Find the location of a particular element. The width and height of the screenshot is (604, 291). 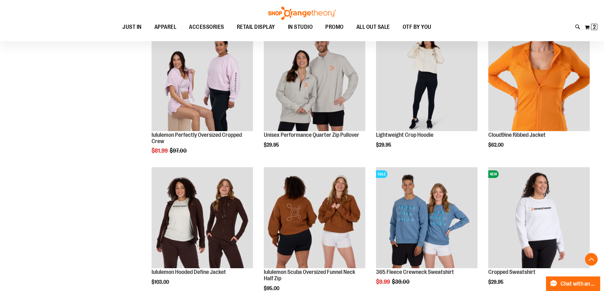

span: IN STUDIO is located at coordinates (300, 27).